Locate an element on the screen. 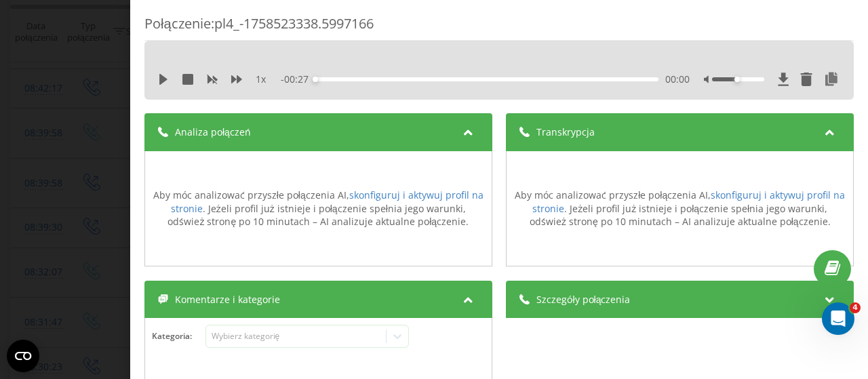 This screenshot has width=868, height=379. div: Połączenie : pl4_-1758523338.5997166 is located at coordinates (499, 27).